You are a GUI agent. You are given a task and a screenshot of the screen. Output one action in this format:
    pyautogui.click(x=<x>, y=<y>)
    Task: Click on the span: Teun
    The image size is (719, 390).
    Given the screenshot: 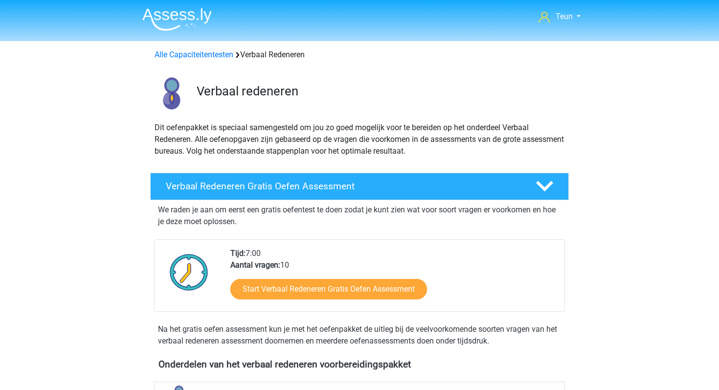 What is the action you would take?
    pyautogui.click(x=564, y=16)
    